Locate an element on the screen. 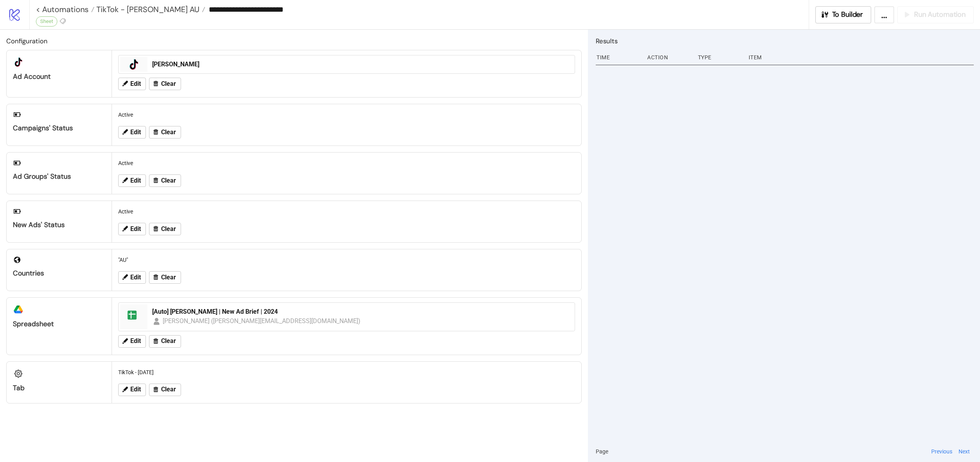  h2: Results is located at coordinates (785, 41).